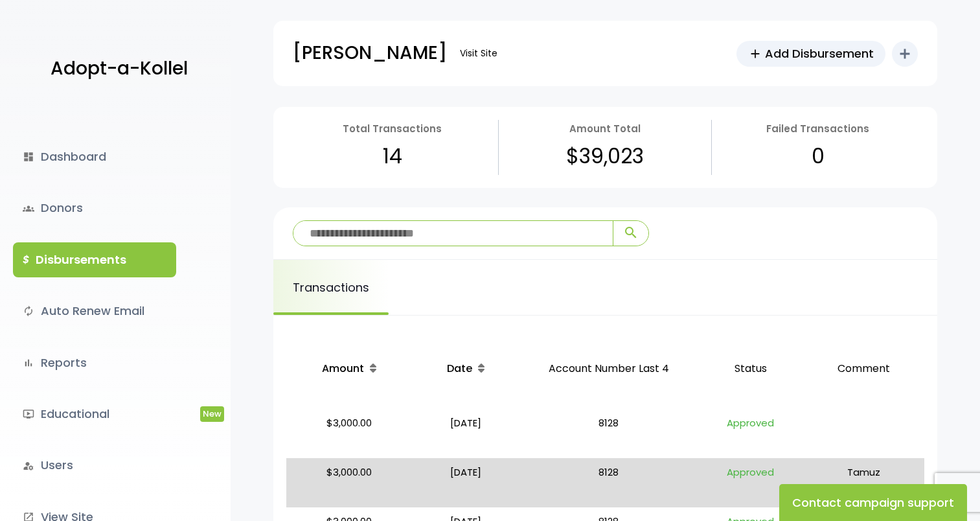 The image size is (980, 521). What do you see at coordinates (605, 129) in the screenshot?
I see `p: Amount Total` at bounding box center [605, 129].